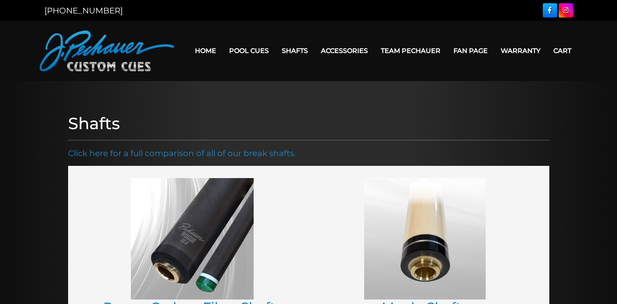  I want to click on a: Shafts, so click(295, 51).